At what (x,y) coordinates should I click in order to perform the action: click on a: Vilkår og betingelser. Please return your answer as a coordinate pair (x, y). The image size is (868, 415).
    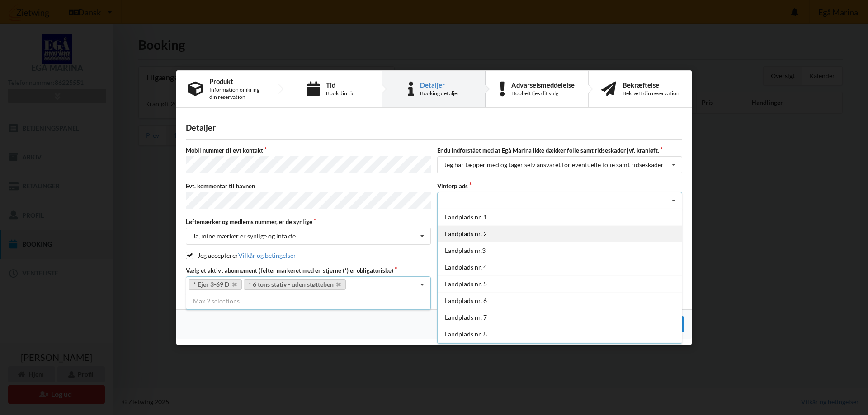
    Looking at the image, I should click on (267, 255).